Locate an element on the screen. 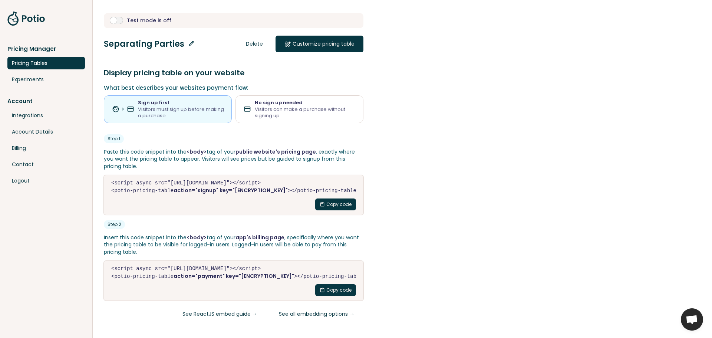  p: Insert this code snippet into the tag of your , specifically where you want the pricing table to ... is located at coordinates (234, 245).